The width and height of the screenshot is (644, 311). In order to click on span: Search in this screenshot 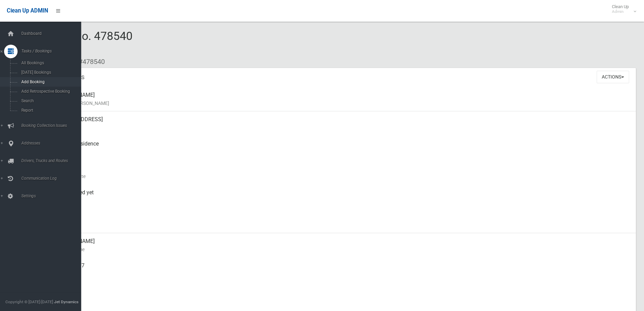, I will do `click(50, 101)`.